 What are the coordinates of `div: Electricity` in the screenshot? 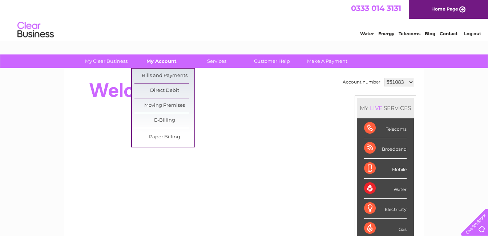 It's located at (385, 208).